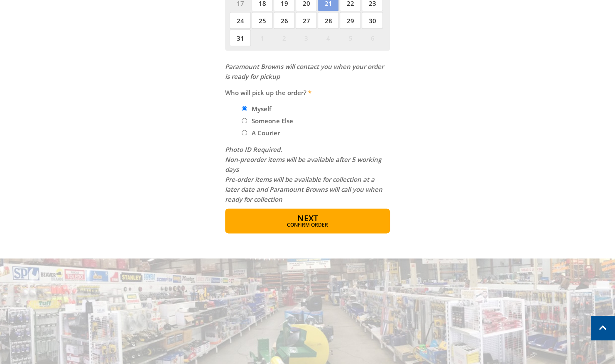 The height and width of the screenshot is (364, 615). Describe the element at coordinates (308, 225) in the screenshot. I see `span: Confirm order` at that location.